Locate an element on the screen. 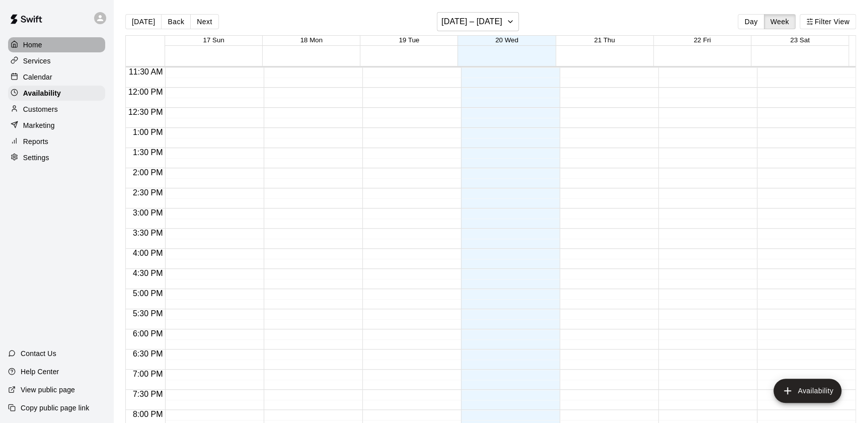 The image size is (868, 423). span: 6:00 PM is located at coordinates (148, 333).